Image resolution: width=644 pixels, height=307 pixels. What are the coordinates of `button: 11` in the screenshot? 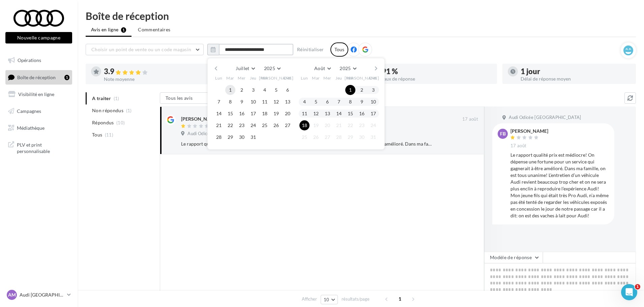 It's located at (265, 102).